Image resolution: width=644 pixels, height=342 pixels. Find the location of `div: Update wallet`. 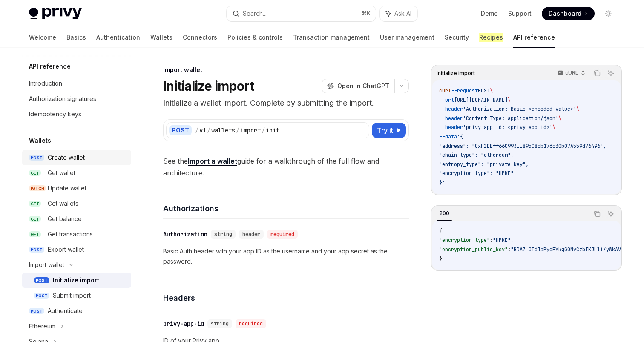

div: Update wallet is located at coordinates (67, 188).